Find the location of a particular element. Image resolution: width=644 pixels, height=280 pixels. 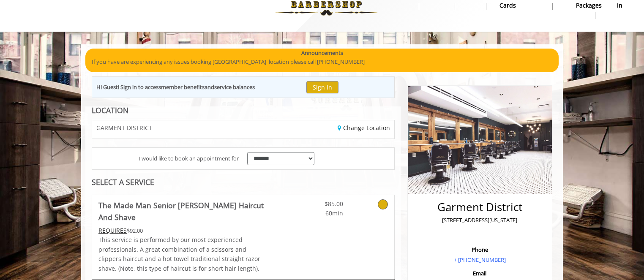

span: $85.00 is located at coordinates (318, 204).